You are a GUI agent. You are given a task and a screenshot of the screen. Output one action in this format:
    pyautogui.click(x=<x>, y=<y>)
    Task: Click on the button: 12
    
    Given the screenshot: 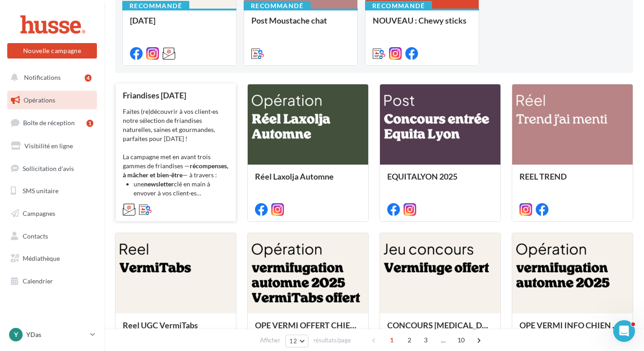 What is the action you would take?
    pyautogui.click(x=297, y=341)
    